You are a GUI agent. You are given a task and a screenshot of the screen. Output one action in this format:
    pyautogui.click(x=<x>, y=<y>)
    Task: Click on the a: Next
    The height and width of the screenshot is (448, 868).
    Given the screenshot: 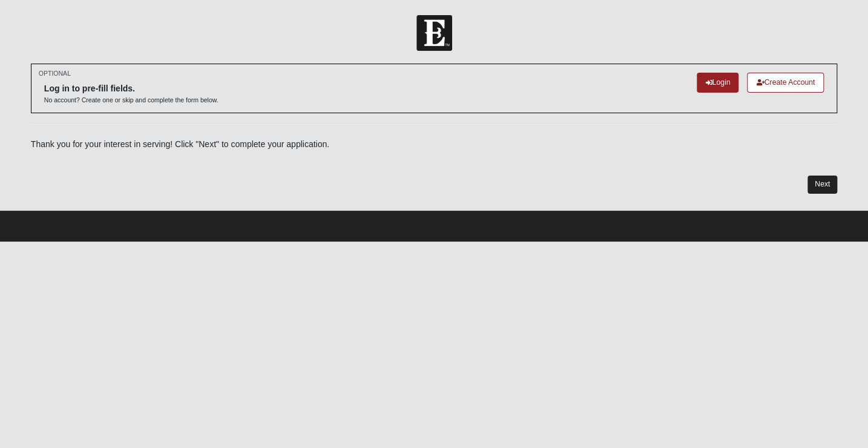 What is the action you would take?
    pyautogui.click(x=821, y=184)
    